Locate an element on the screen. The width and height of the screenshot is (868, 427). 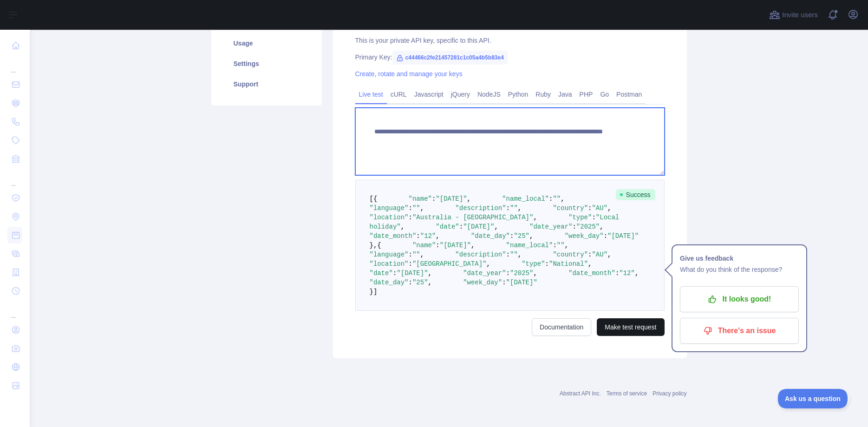
a: NodeJS is located at coordinates (489, 94).